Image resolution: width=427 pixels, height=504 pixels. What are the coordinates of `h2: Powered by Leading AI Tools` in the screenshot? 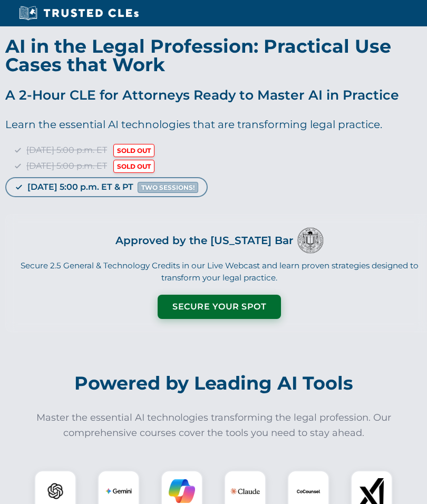 It's located at (214, 383).